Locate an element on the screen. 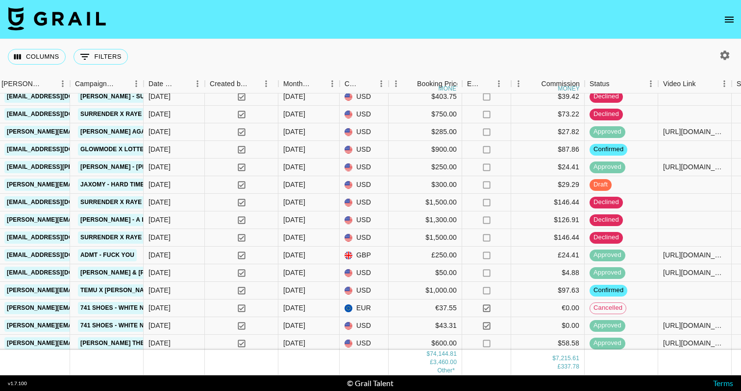  div: $1,500.00 is located at coordinates (425, 238).